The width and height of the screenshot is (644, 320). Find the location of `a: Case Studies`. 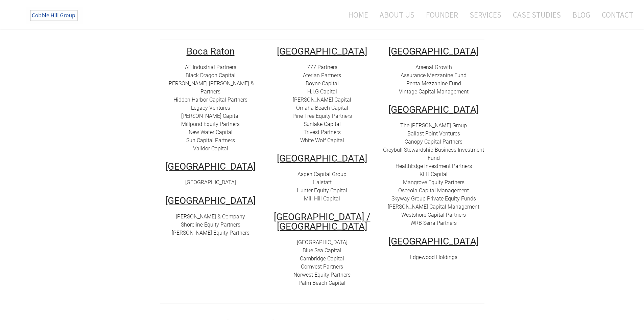

a: Case Studies is located at coordinates (537, 15).